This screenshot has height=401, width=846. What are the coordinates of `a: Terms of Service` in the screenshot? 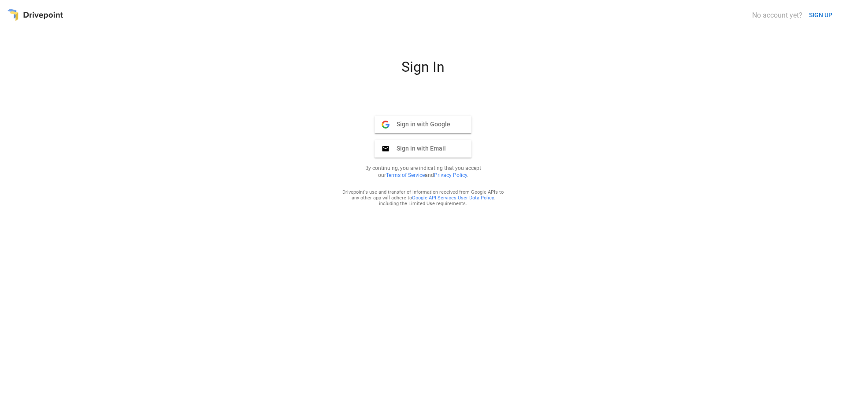 It's located at (405, 175).